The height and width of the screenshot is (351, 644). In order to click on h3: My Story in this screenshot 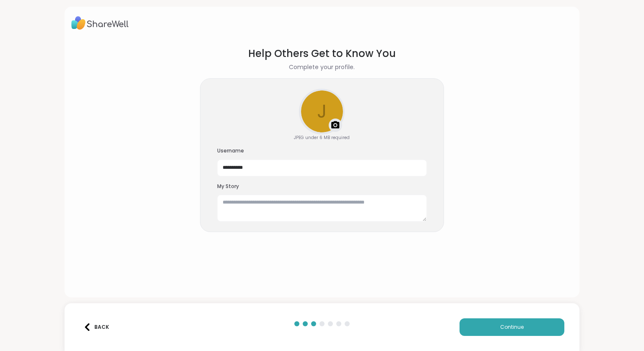, I will do `click(322, 186)`.